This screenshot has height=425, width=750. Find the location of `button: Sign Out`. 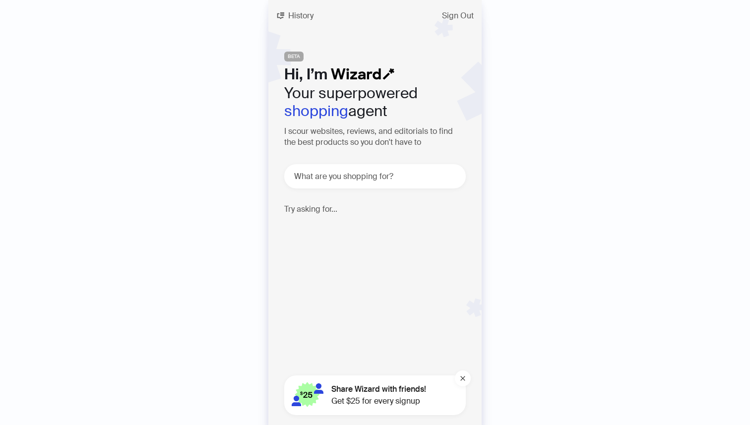

button: Sign Out is located at coordinates (458, 16).